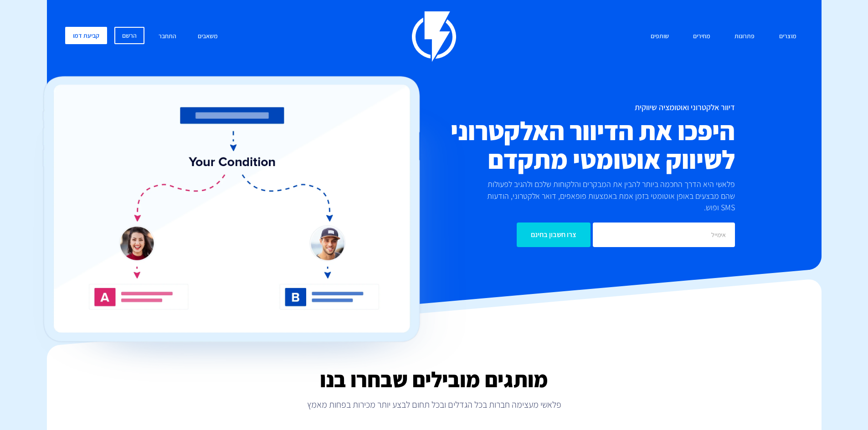 The height and width of the screenshot is (430, 868). Describe the element at coordinates (434, 405) in the screenshot. I see `p: פלאשי מעצימה חברות בכל הגדלים ובכל תחום לבצע יותר מכירות בפחות מאמץ` at that location.